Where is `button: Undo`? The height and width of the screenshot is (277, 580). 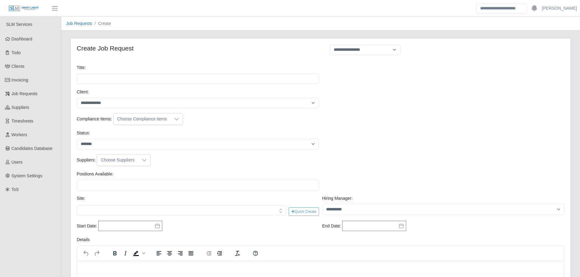 button: Undo is located at coordinates (86, 254).